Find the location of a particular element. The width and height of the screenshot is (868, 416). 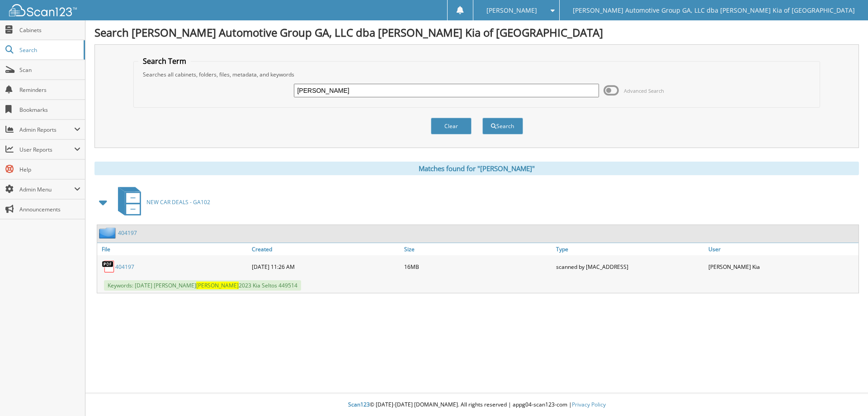

span: Scan123 is located at coordinates (359, 404).